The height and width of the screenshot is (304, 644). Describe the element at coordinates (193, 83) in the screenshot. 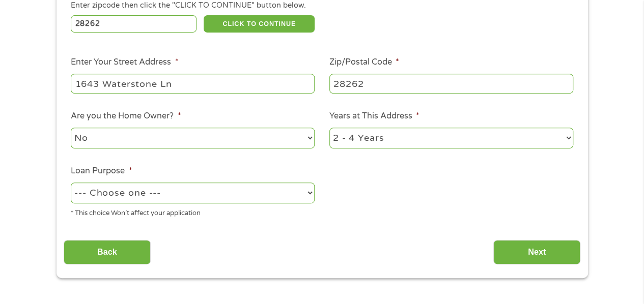

I see `input: 1 Main Street` at that location.